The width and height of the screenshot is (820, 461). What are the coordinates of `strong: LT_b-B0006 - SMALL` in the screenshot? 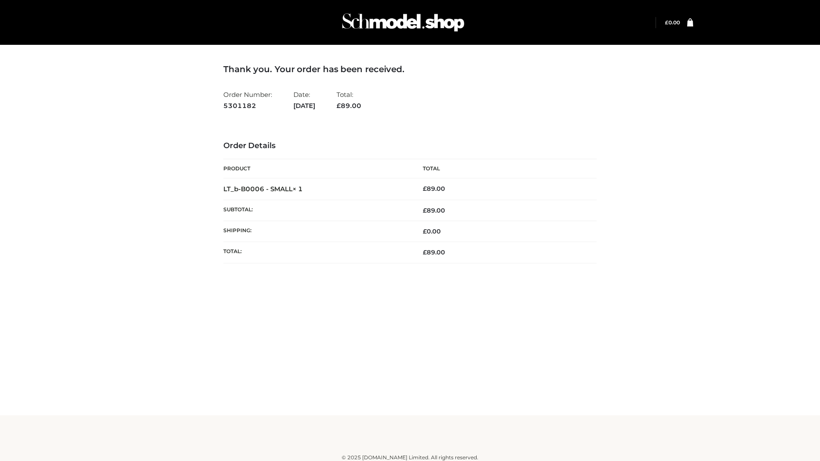 It's located at (263, 189).